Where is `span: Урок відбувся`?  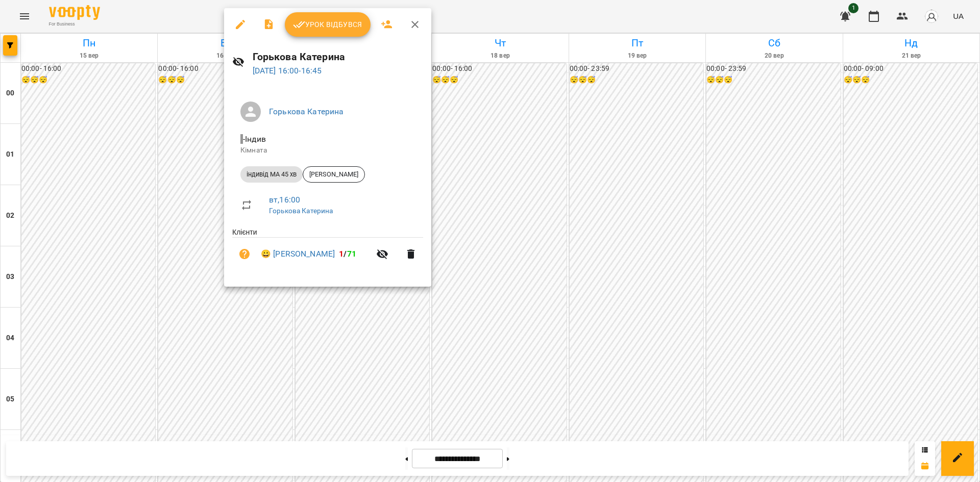 span: Урок відбувся is located at coordinates (327, 24).